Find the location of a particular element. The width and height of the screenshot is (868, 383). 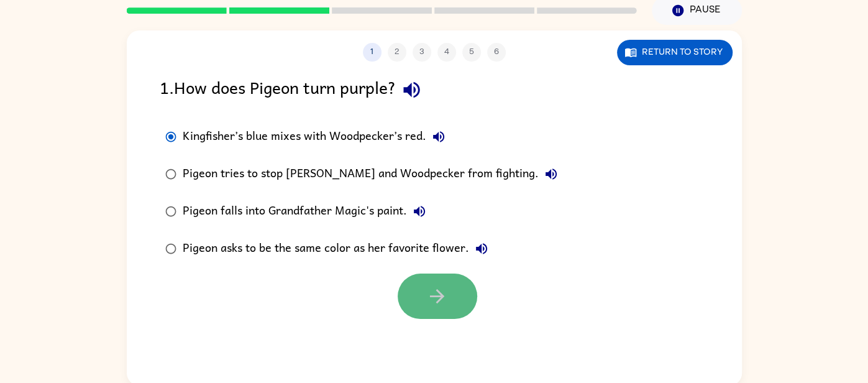

button: Pigeon falls into Grandfather Magic's paint. is located at coordinates (419, 211).